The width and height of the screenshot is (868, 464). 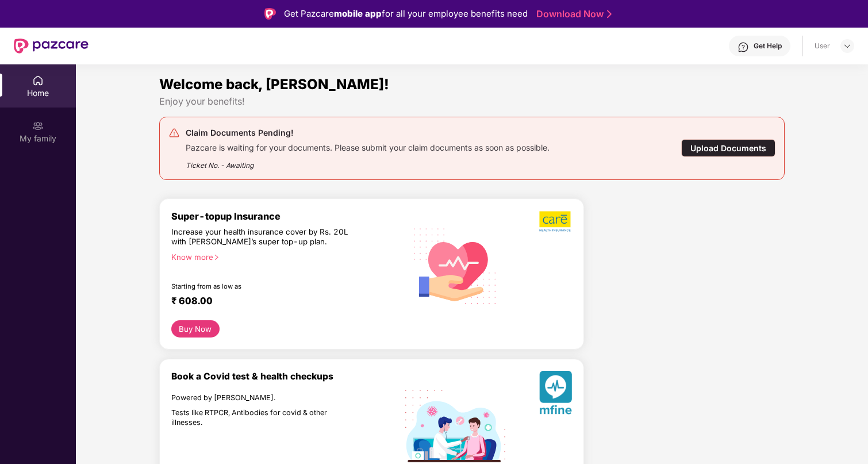 I want to click on div: Book a Covid test & health checkups, so click(x=288, y=376).